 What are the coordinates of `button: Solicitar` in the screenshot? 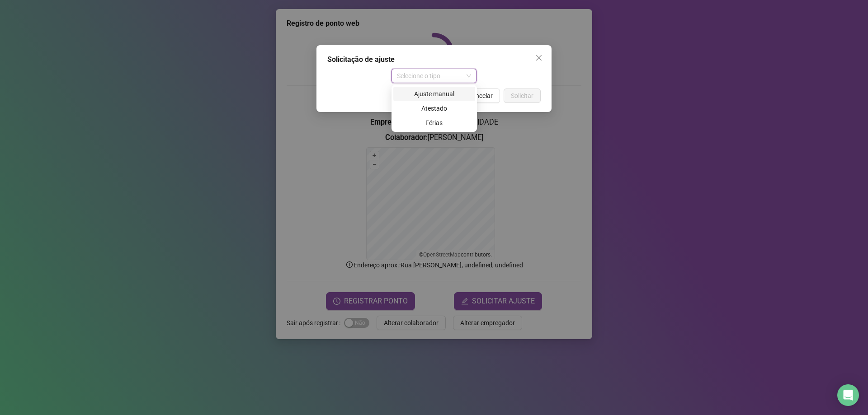 It's located at (522, 96).